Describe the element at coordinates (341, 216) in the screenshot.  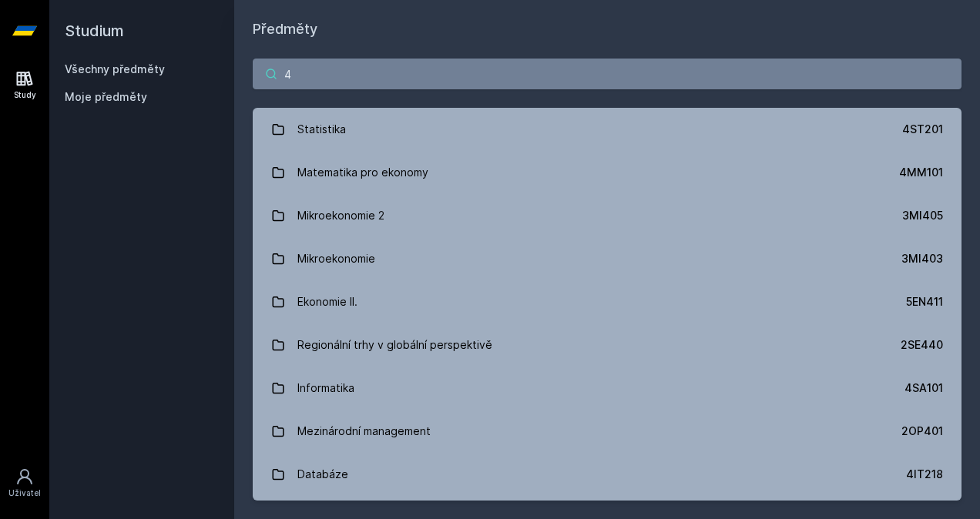
I see `div: Mikroekonomie 2` at that location.